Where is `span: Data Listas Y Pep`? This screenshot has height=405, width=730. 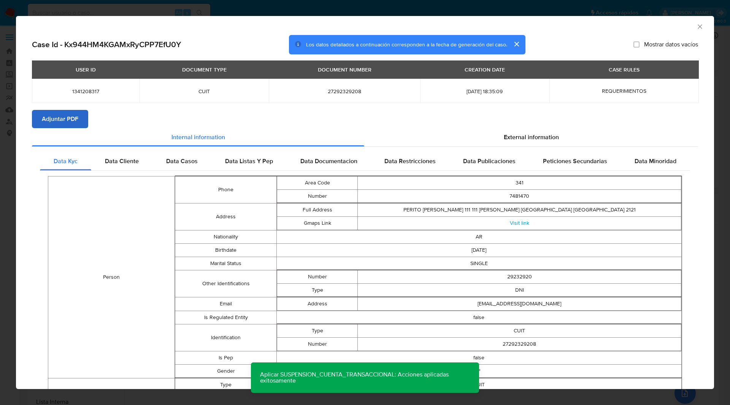 span: Data Listas Y Pep is located at coordinates (249, 161).